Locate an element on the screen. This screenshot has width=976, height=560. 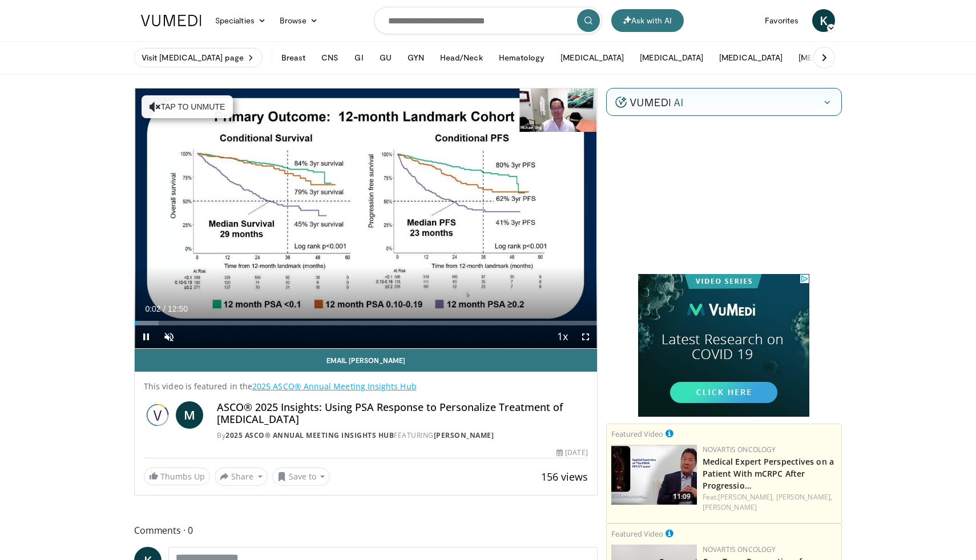
button: Playback Rate is located at coordinates (563, 336).